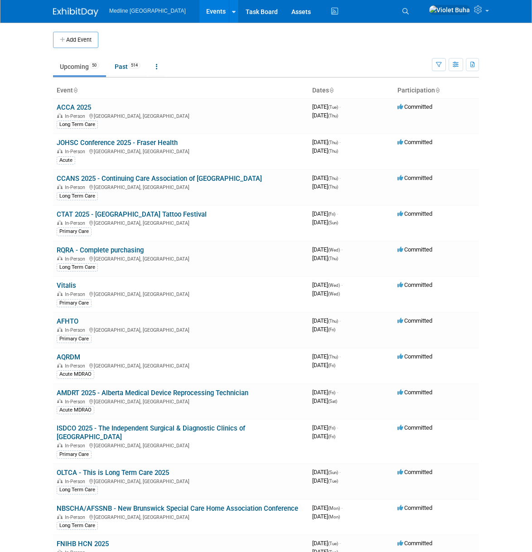  I want to click on span: 514, so click(134, 65).